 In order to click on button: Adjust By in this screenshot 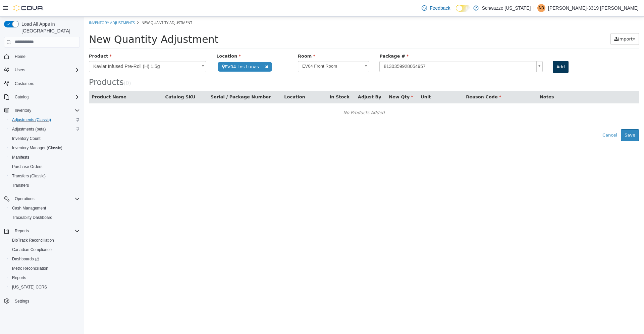, I will do `click(286, 81)`.